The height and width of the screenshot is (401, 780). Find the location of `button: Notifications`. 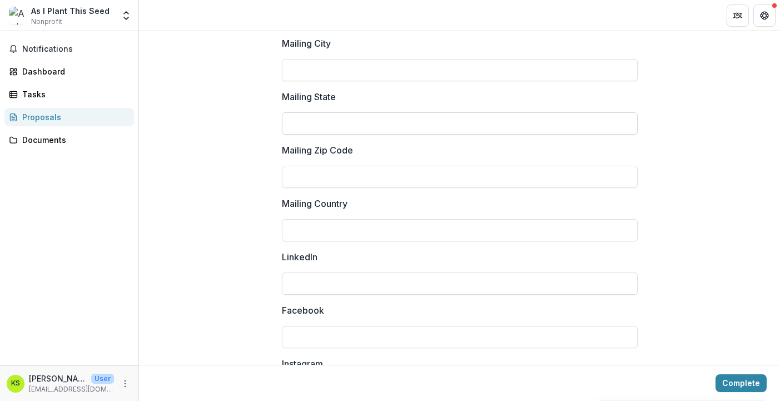

button: Notifications is located at coordinates (69, 49).